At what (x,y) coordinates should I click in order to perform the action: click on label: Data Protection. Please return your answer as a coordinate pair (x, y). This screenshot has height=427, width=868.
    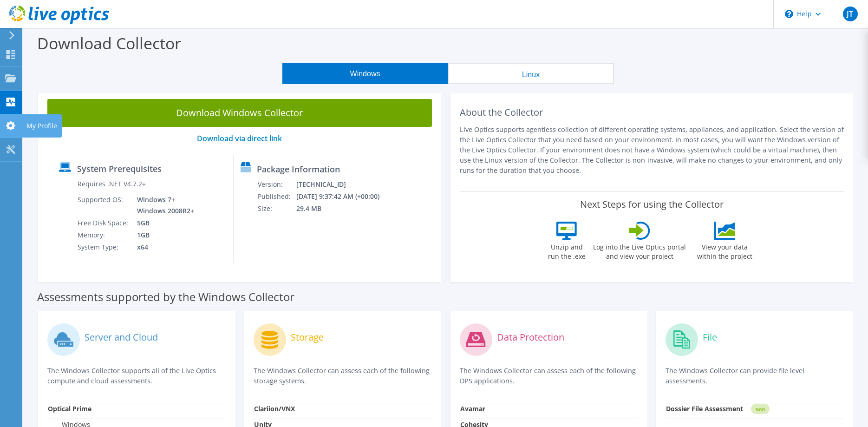
    Looking at the image, I should click on (530, 337).